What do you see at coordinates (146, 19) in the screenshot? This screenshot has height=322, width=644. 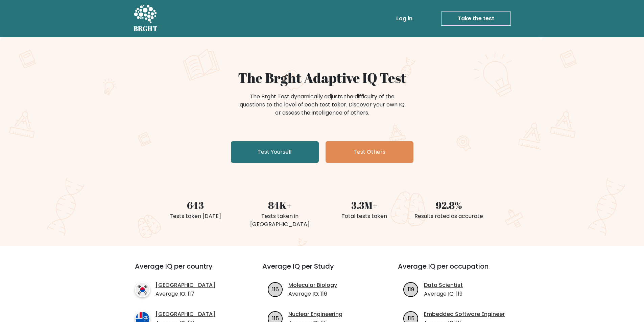 I see `a: BRGHT` at bounding box center [146, 19].